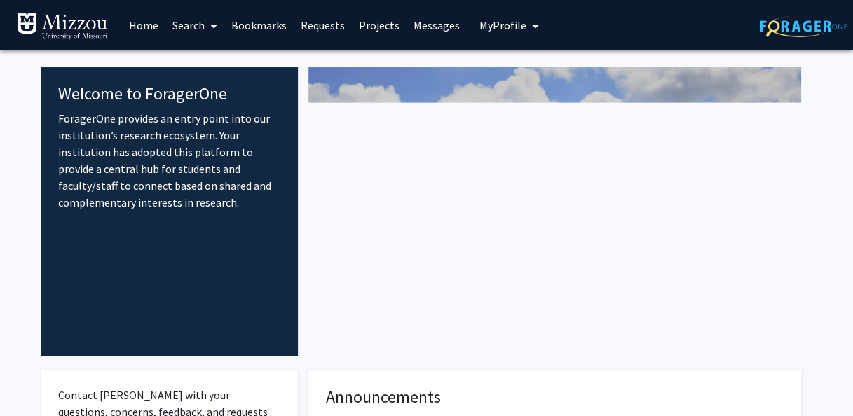  Describe the element at coordinates (803, 26) in the screenshot. I see `img: ForagerOne Logo` at that location.